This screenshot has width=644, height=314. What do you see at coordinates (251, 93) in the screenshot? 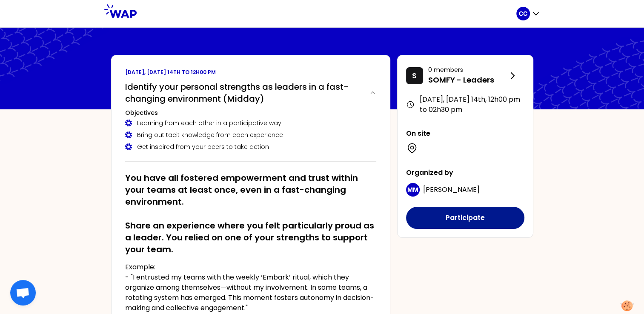
I see `button: Identify your personal strengths as leaders in a fast-changing environment (Midday)` at bounding box center [251, 93].